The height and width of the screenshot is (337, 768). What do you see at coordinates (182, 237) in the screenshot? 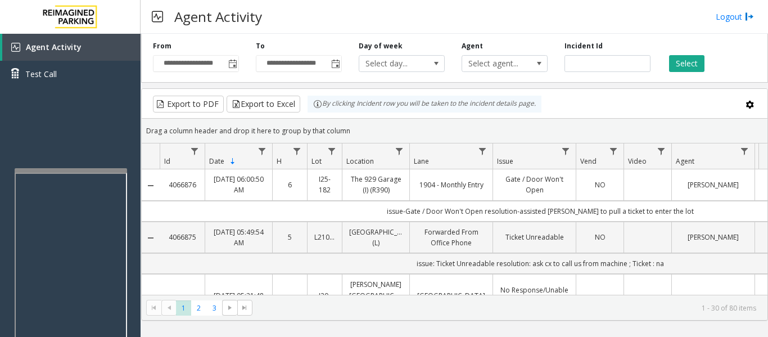
I see `a: 4066875` at bounding box center [182, 237].